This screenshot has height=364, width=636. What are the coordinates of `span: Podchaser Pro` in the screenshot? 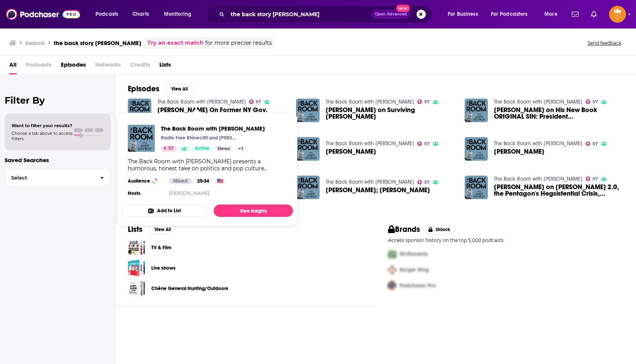 It's located at (418, 285).